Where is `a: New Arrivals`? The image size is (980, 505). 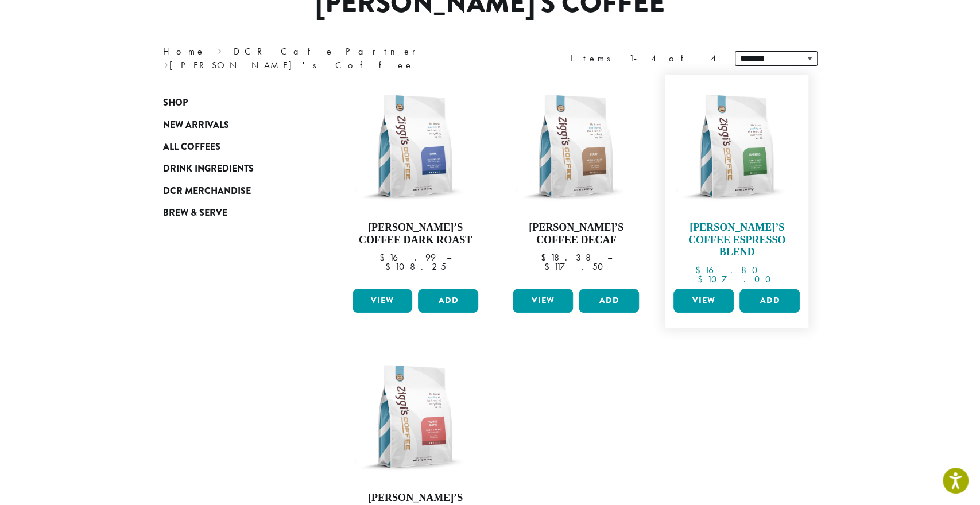 a: New Arrivals is located at coordinates (232, 125).